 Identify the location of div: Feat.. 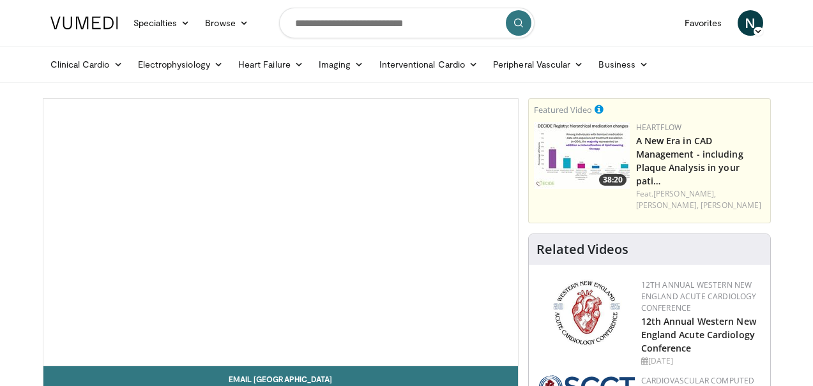
(701, 200).